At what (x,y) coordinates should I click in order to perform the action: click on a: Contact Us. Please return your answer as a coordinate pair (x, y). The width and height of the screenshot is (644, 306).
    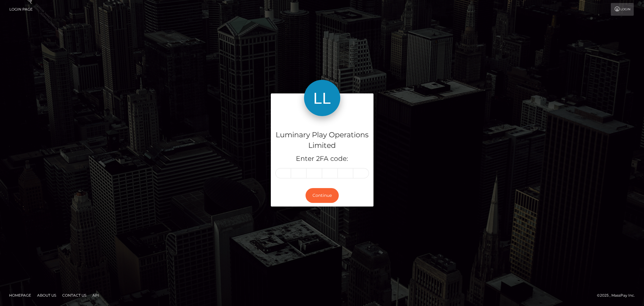
    Looking at the image, I should click on (74, 295).